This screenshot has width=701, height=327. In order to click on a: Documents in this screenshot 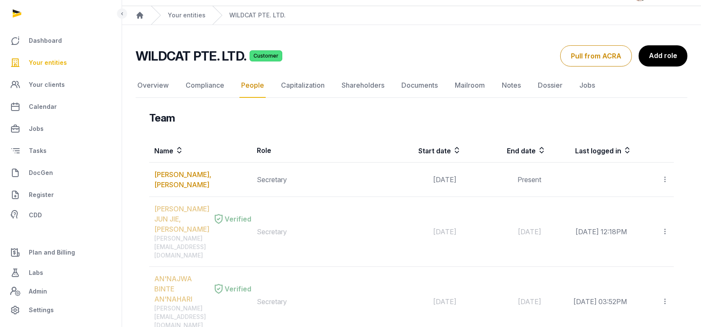, I will do `click(419, 86)`.